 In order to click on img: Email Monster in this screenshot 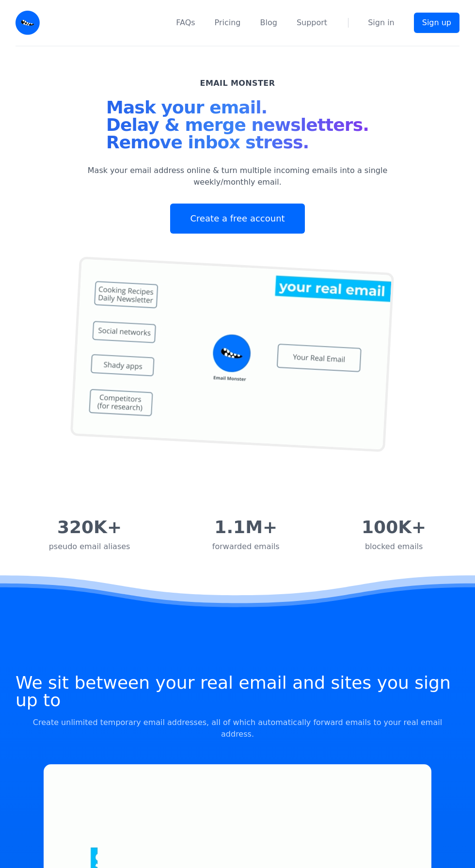, I will do `click(27, 23)`.